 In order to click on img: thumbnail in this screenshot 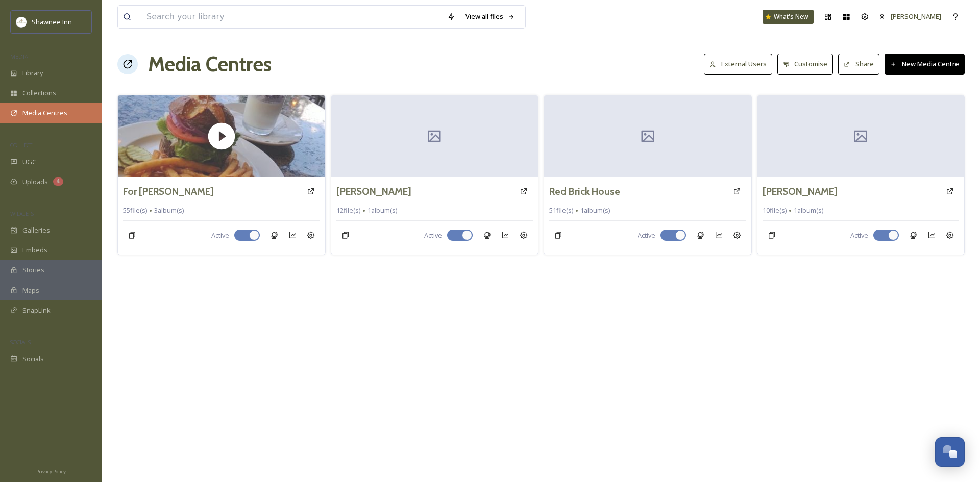, I will do `click(222, 136)`.